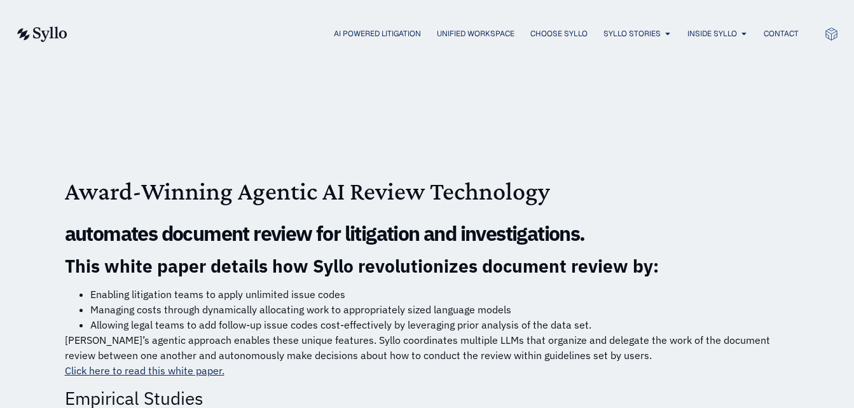 Image resolution: width=854 pixels, height=408 pixels. What do you see at coordinates (632, 34) in the screenshot?
I see `a: Syllo Stories` at bounding box center [632, 34].